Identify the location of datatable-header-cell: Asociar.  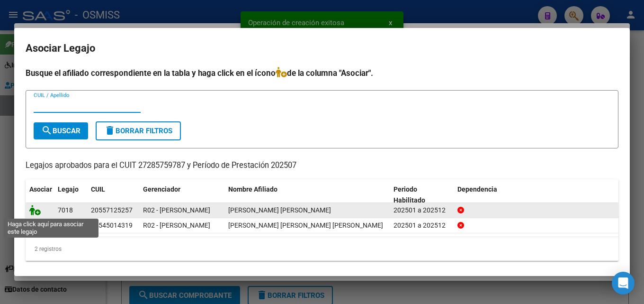
(40, 195).